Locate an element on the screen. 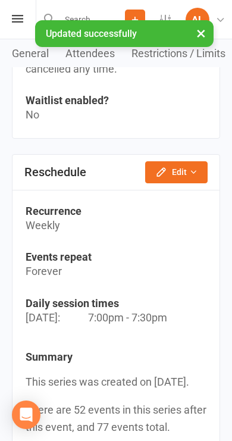 This screenshot has height=441, width=232. td: Weekly is located at coordinates (116, 226).